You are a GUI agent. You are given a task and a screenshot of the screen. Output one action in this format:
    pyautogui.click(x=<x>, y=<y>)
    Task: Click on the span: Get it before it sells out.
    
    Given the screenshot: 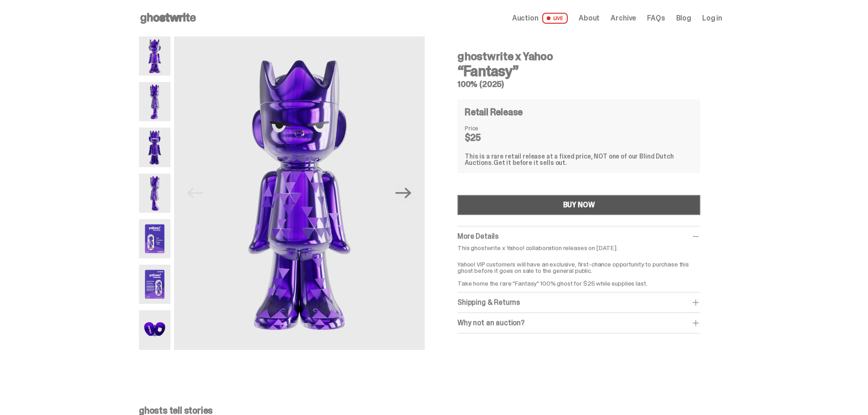 What is the action you would take?
    pyautogui.click(x=530, y=162)
    